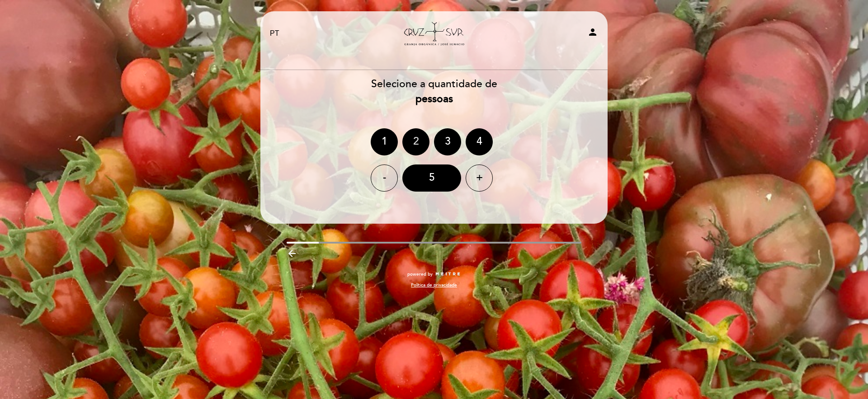 Image resolution: width=868 pixels, height=399 pixels. What do you see at coordinates (432, 178) in the screenshot?
I see `div: 5` at bounding box center [432, 178].